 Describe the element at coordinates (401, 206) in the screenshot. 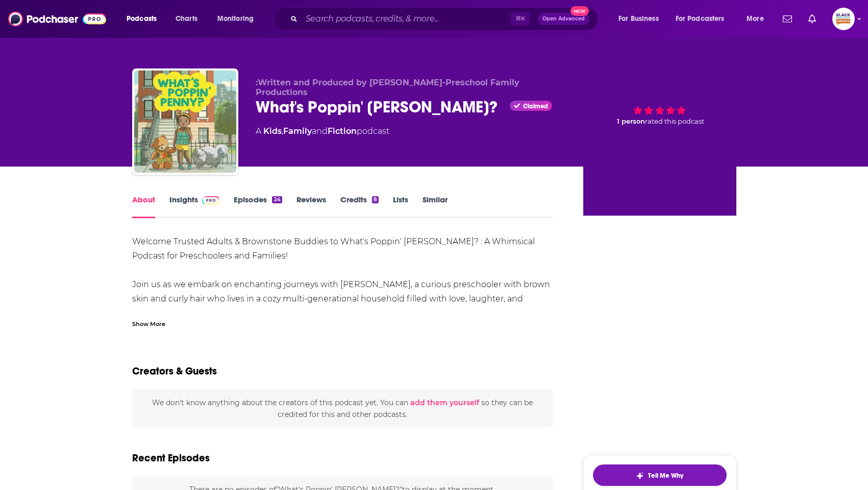

I see `a: Lists` at that location.